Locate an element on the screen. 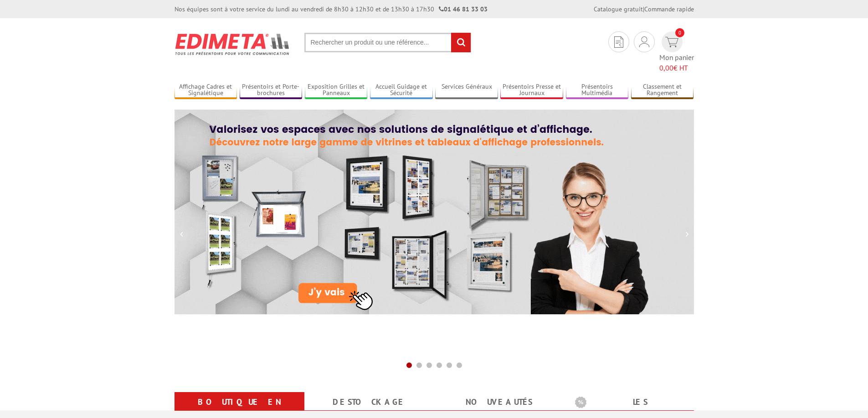  span: € HT is located at coordinates (677, 67).